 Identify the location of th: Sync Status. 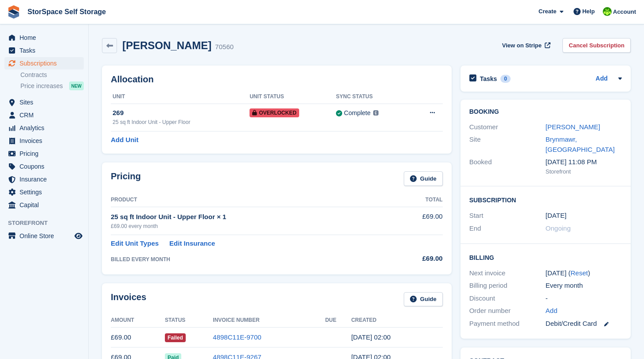
(372, 97).